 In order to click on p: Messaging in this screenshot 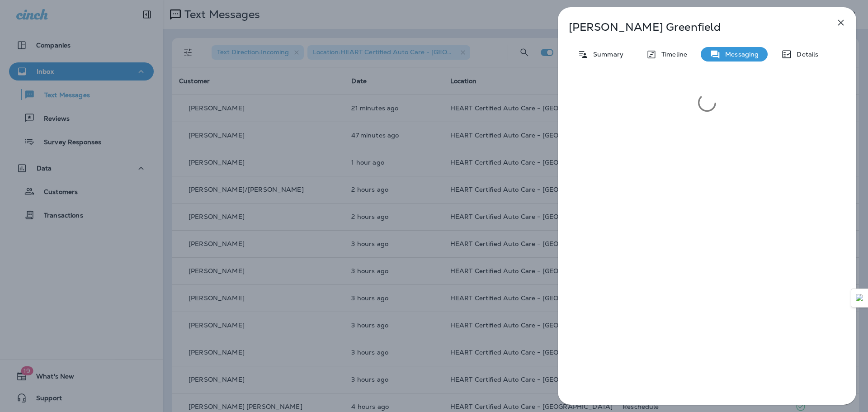, I will do `click(739, 54)`.